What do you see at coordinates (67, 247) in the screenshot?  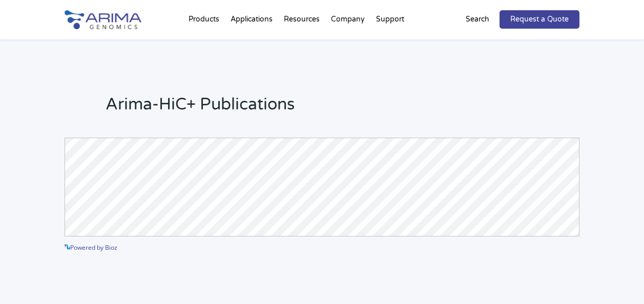 I see `img: powered by bioz` at bounding box center [67, 247].